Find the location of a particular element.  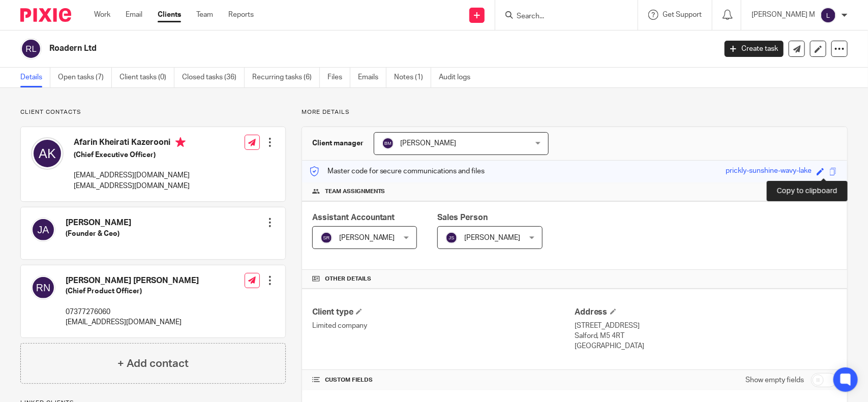

img: Pixie is located at coordinates (45, 15).